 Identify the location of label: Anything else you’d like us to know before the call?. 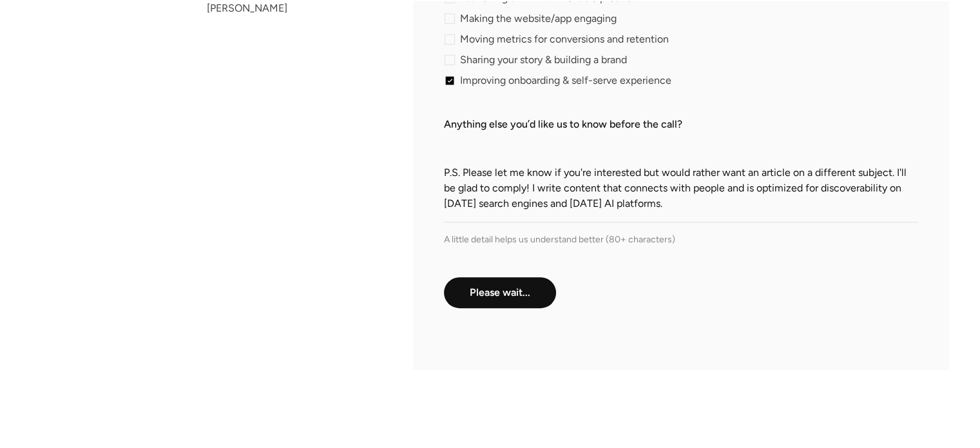
(681, 125).